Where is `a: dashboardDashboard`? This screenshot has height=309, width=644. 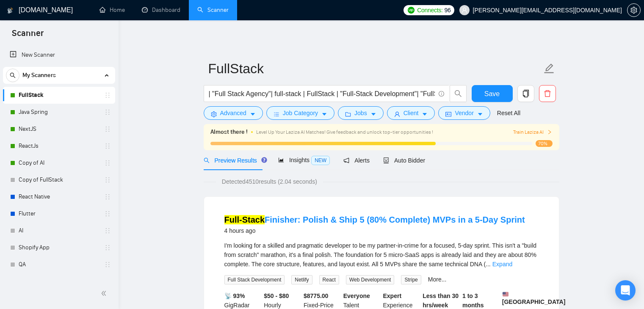
a: dashboardDashboard is located at coordinates (161, 10).